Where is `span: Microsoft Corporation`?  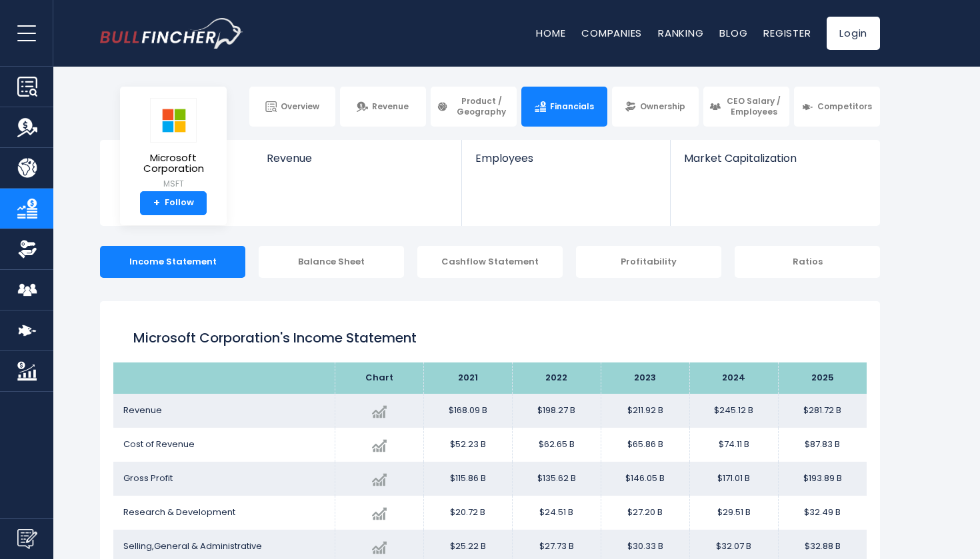 span: Microsoft Corporation is located at coordinates (174, 164).